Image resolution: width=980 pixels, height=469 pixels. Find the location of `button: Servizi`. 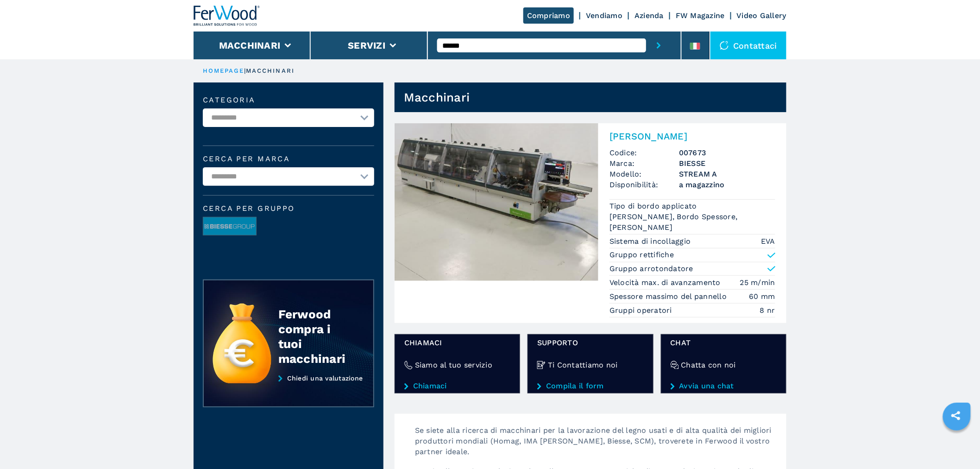

button: Servizi is located at coordinates (366, 46).